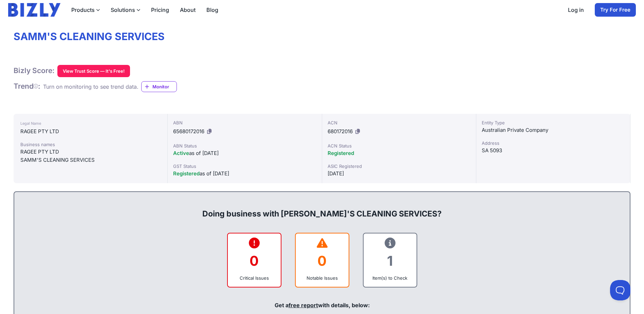 The image size is (644, 314). I want to click on span: Monitor, so click(164, 86).